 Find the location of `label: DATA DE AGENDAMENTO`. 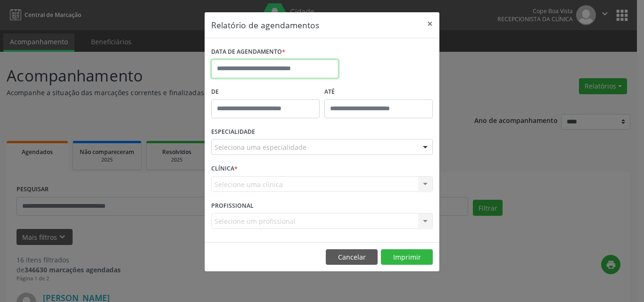

label: DATA DE AGENDAMENTO is located at coordinates (248, 52).